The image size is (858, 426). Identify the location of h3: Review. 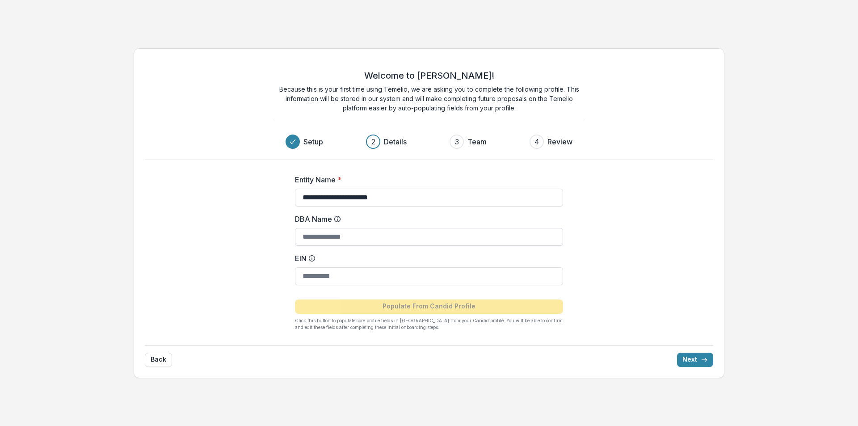
(560, 142).